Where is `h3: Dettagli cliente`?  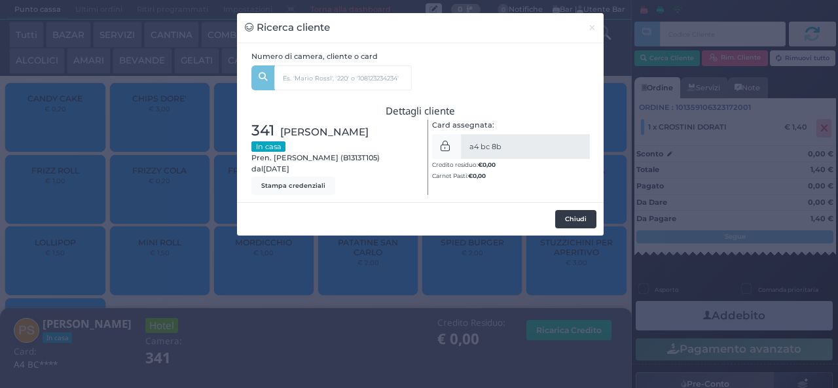
h3: Dettagli cliente is located at coordinates (420, 111).